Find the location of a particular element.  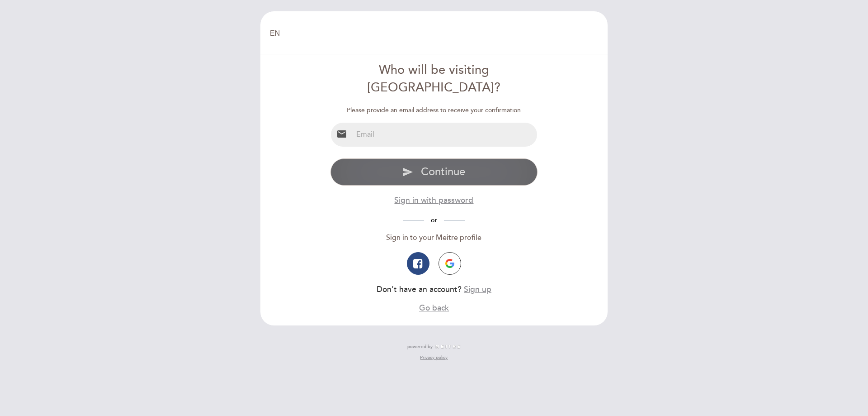

i: email is located at coordinates (342, 134).